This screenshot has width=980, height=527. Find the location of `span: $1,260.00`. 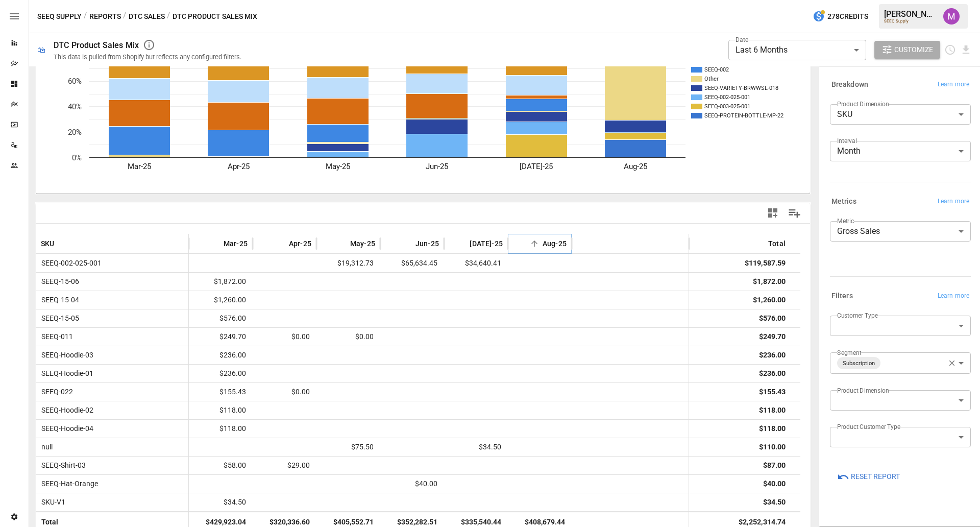

span: $1,260.00 is located at coordinates (221, 300).